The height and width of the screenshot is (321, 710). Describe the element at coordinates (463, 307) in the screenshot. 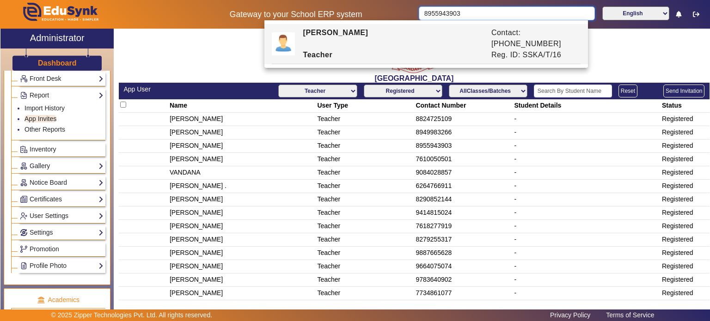

I see `td: 8233102703` at that location.